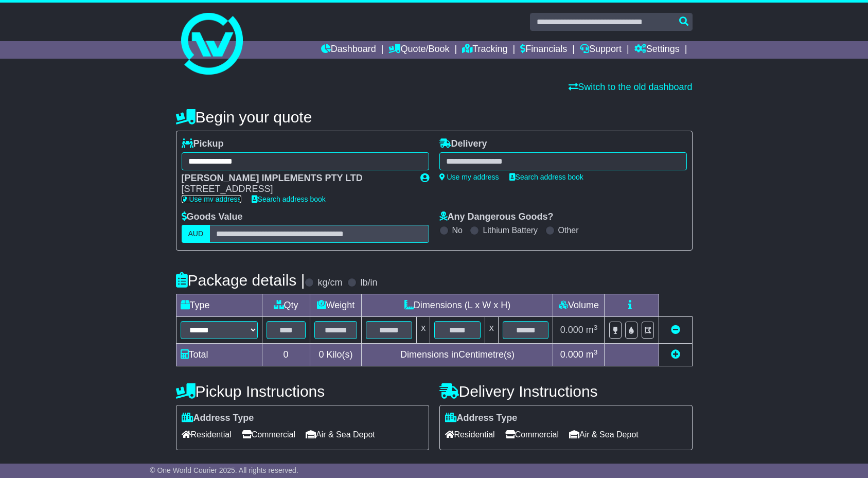 This screenshot has height=478, width=868. I want to click on td: Kilo(s), so click(335, 355).